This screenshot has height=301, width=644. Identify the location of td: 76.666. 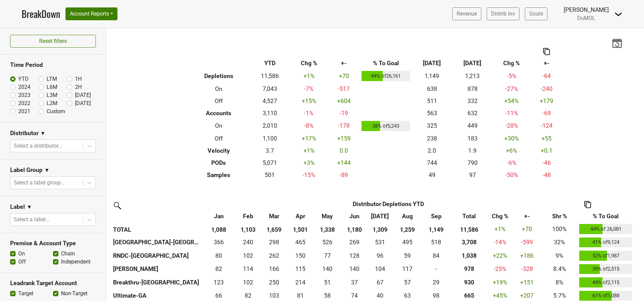
(327, 256).